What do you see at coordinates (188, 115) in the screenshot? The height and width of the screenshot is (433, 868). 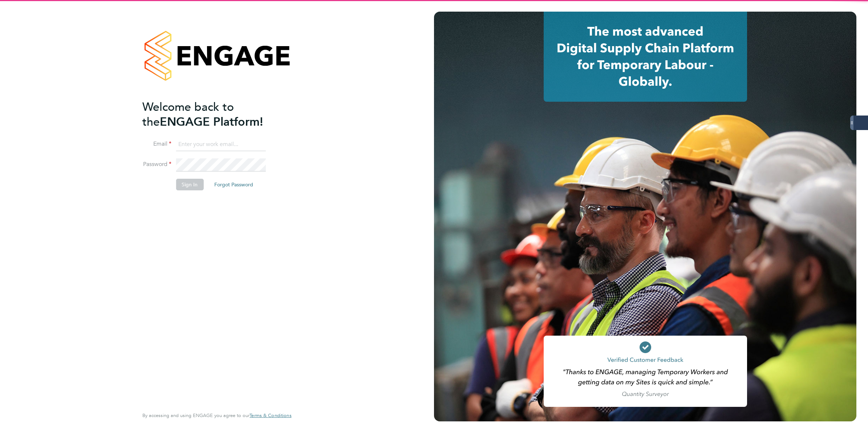 I see `span: Welcome back to the` at bounding box center [188, 115].